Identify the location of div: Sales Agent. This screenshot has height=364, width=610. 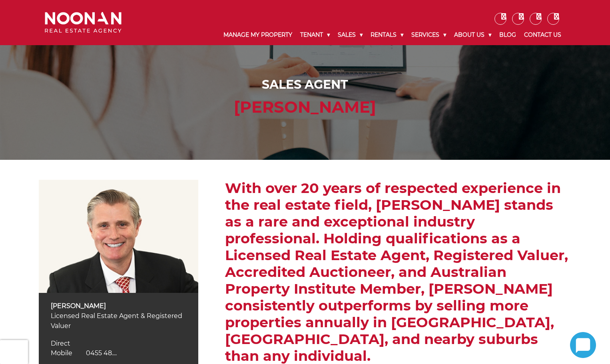
(305, 85).